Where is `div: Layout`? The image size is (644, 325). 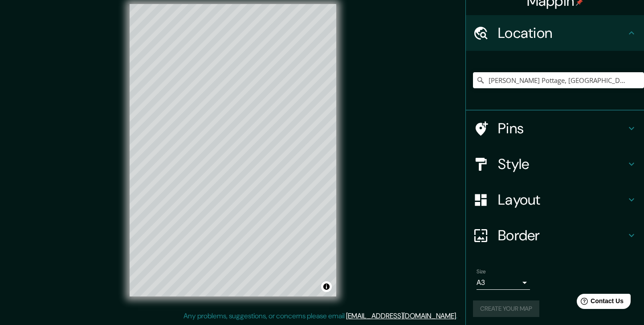
div: Layout is located at coordinates (555, 199).